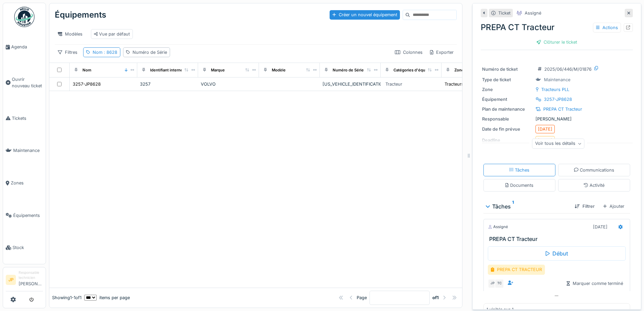  I want to click on h3: PREPA CT Tracteur, so click(558, 239).